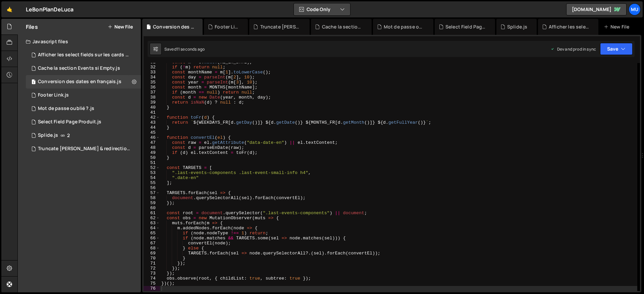 Image resolution: width=644 pixels, height=294 pixels. I want to click on button: Code Only, so click(322, 9).